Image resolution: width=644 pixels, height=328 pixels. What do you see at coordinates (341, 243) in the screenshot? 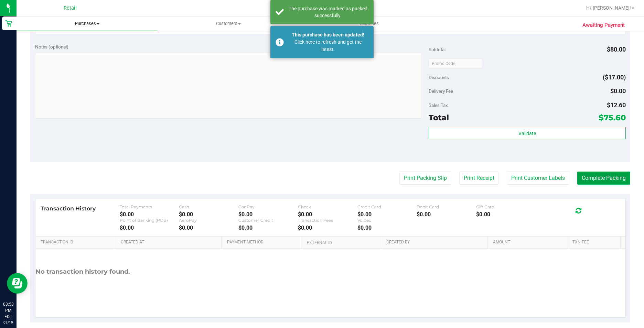
I see `th: External ID` at bounding box center [341, 243].